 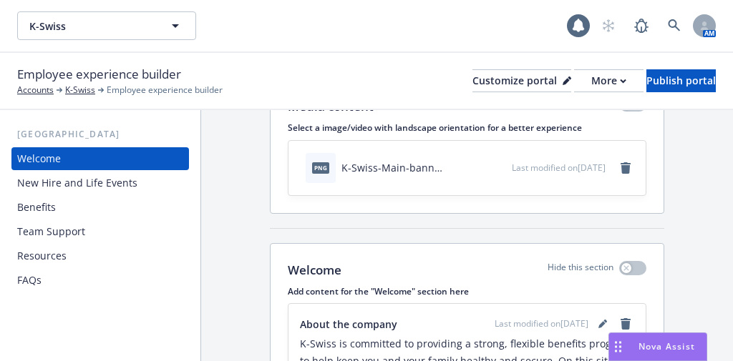 I want to click on a: Start snowing, so click(x=608, y=26).